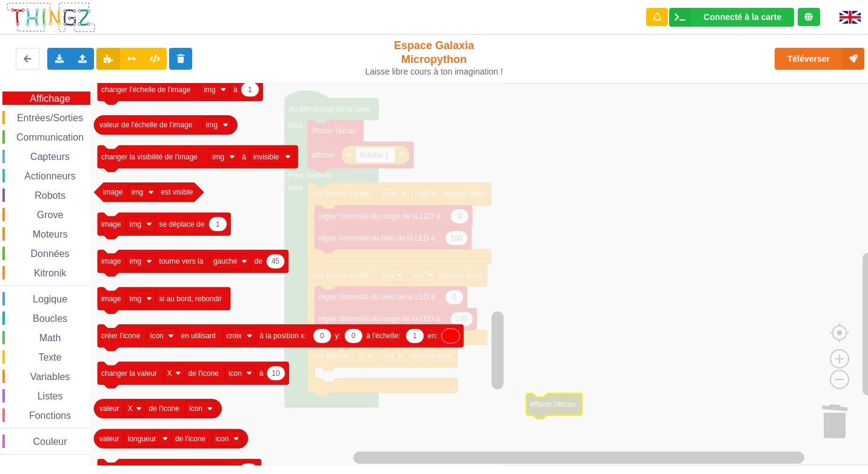  I want to click on span: Math, so click(50, 338).